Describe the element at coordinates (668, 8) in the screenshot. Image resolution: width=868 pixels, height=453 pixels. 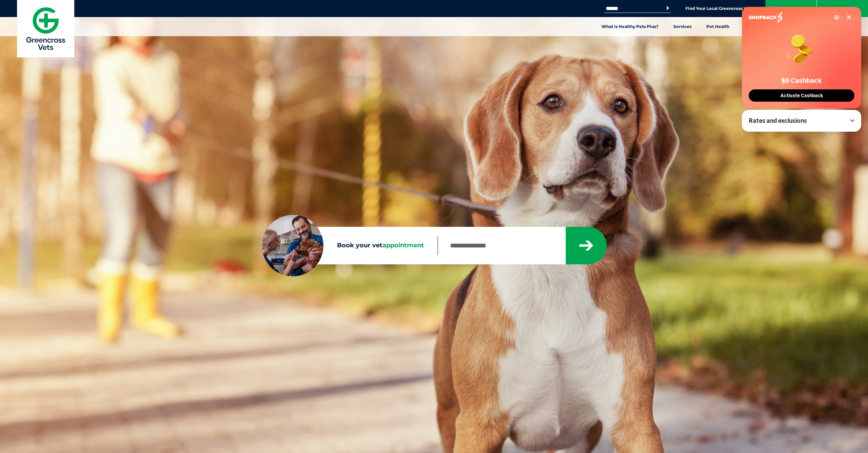
I see `button: Search` at that location.